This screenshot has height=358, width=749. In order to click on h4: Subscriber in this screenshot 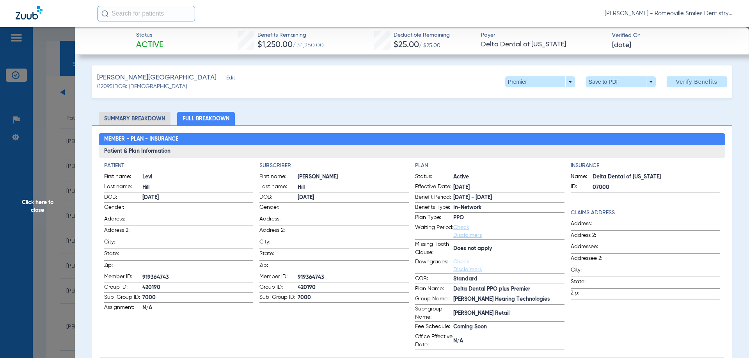, I will do `click(334, 166)`.